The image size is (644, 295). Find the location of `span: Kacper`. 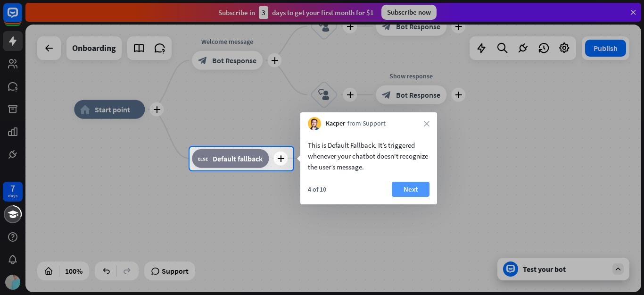

span: Kacper is located at coordinates (335, 123).